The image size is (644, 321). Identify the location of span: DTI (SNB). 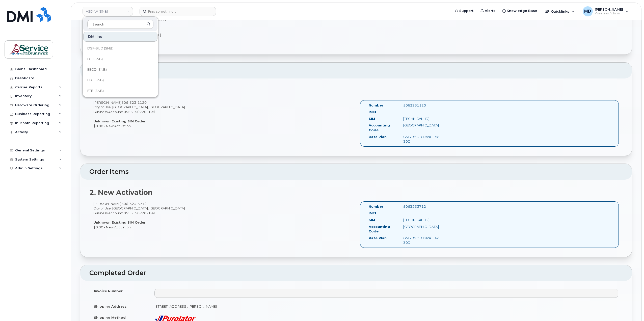
(95, 59).